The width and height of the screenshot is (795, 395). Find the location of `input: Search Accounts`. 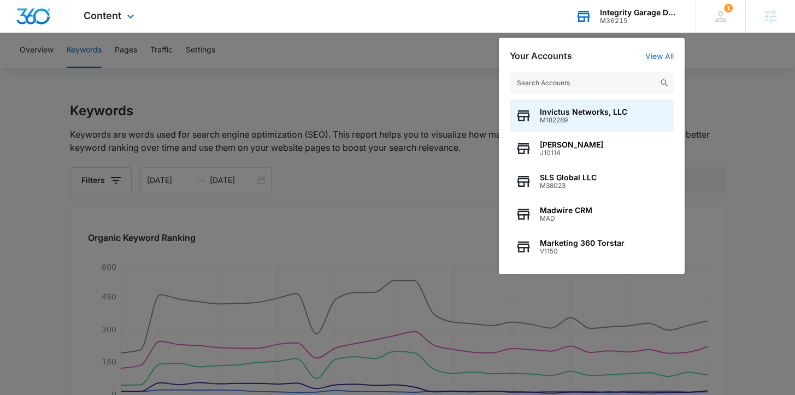

input: Search Accounts is located at coordinates (592, 83).